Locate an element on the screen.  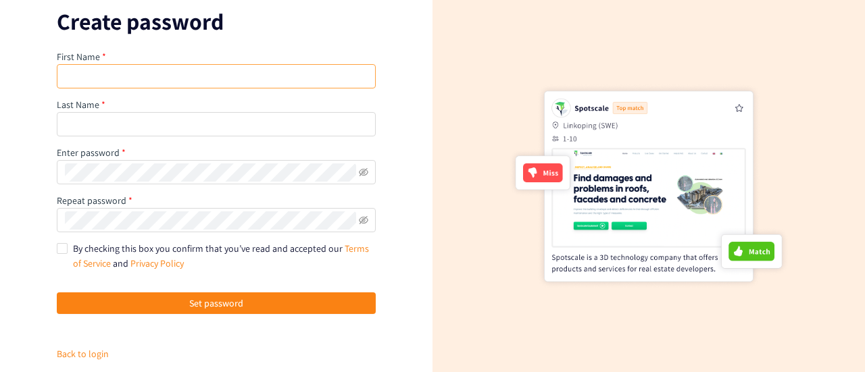
label: Repeat password is located at coordinates (95, 201).